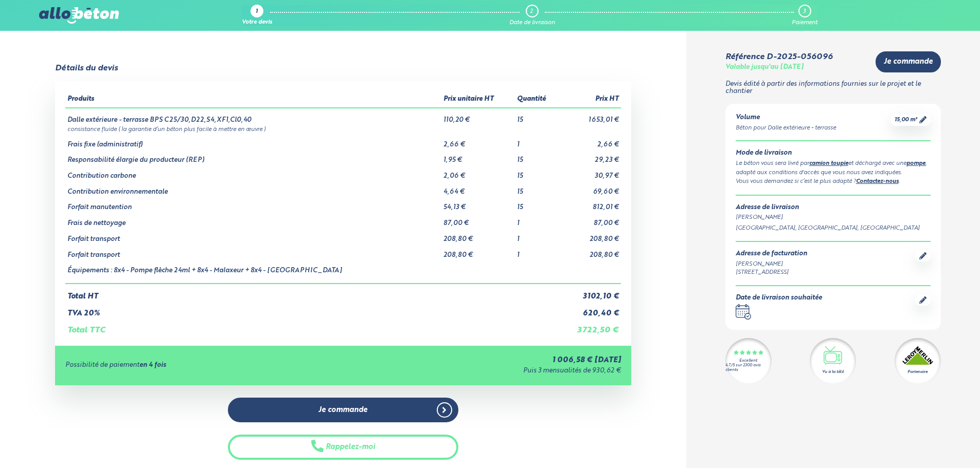 The height and width of the screenshot is (468, 980). Describe the element at coordinates (805, 16) in the screenshot. I see `a: 3 Paiement` at that location.